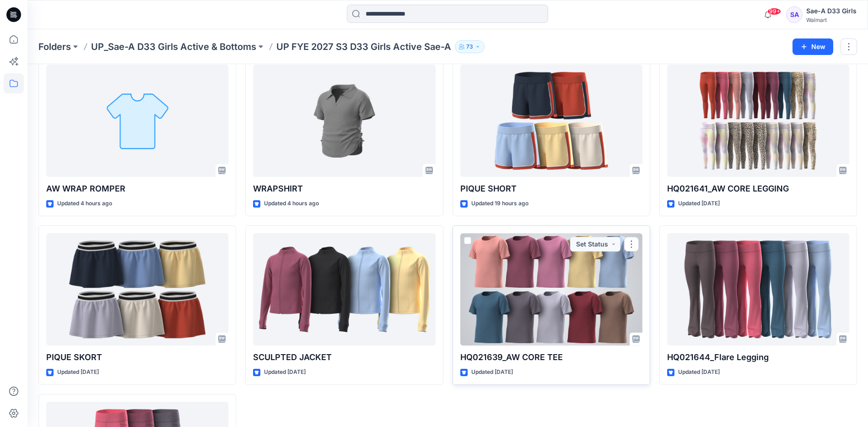  I want to click on a: HQ021641_AW CORE LEGGING, so click(758, 120).